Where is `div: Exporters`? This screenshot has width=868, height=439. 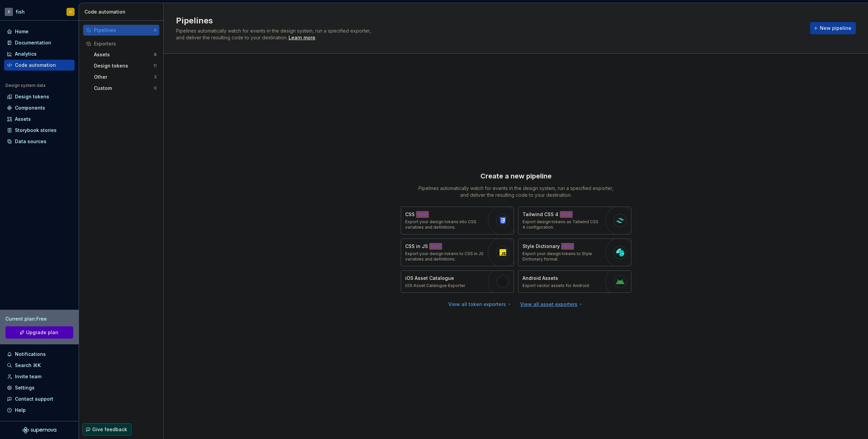 div: Exporters is located at coordinates (125, 43).